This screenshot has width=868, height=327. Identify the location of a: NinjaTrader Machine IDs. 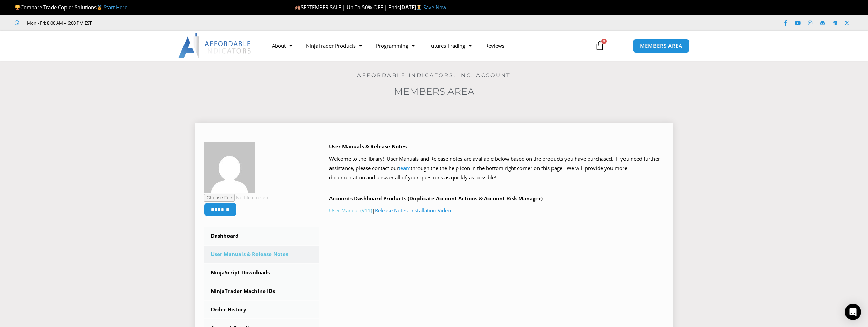
(262, 291).